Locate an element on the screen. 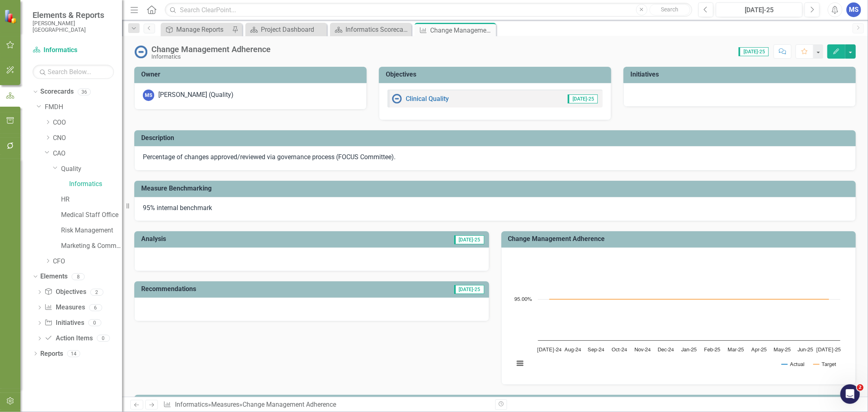  span: Elements & Reports is located at coordinates (73, 15).